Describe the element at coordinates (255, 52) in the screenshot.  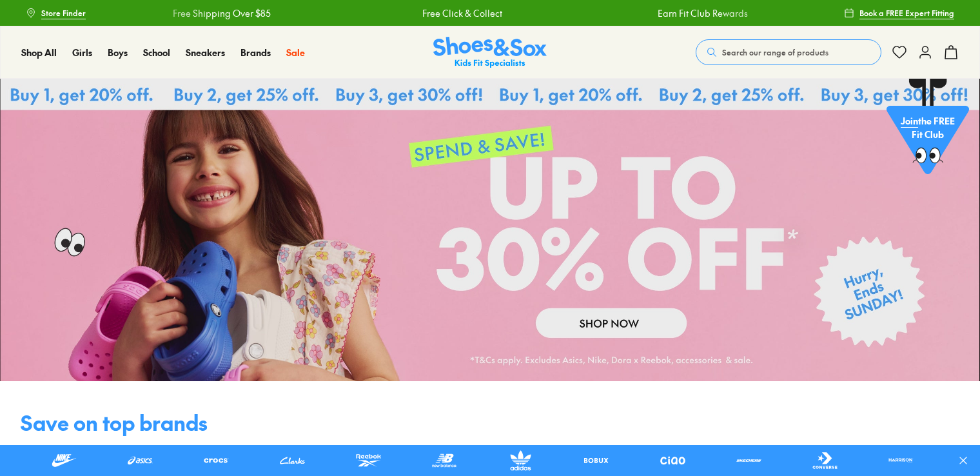
I see `a: Brands` at that location.